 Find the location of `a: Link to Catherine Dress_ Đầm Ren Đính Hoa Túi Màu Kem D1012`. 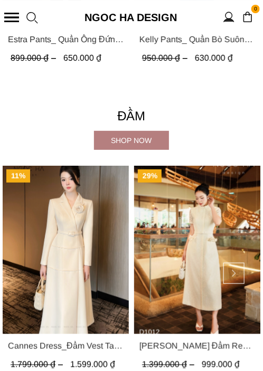

a: Link to Catherine Dress_ Đầm Ren Đính Hoa Túi Màu Kem D1012 is located at coordinates (197, 346).